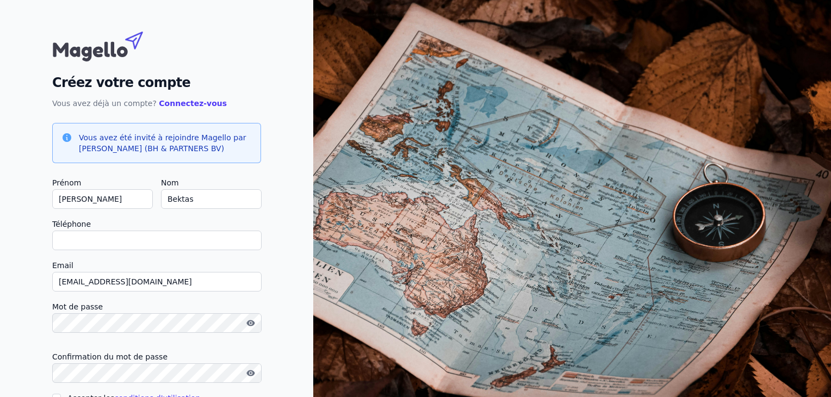 The image size is (831, 397). Describe the element at coordinates (193, 103) in the screenshot. I see `a: Connectez-vous` at that location.